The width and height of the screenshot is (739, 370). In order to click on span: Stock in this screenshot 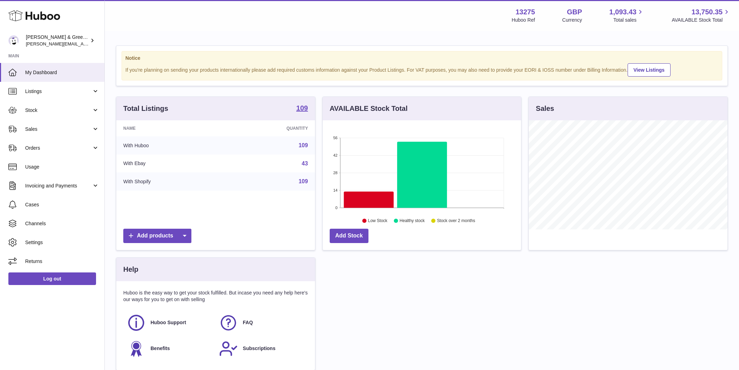, I will do `click(58, 110)`.